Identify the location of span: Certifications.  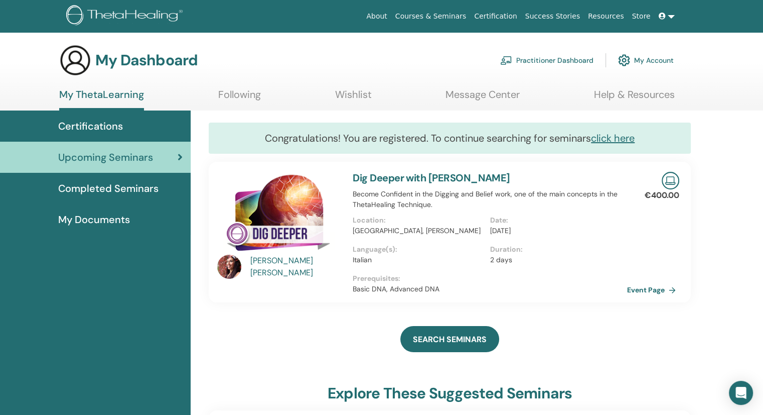
(90, 126).